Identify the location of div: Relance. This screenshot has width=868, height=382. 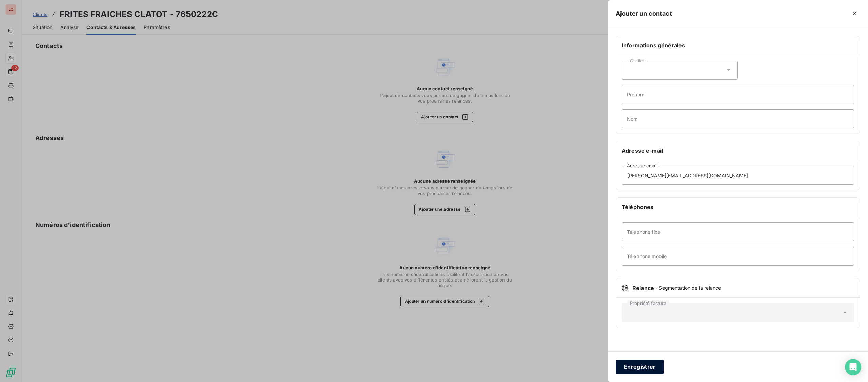
(738, 289).